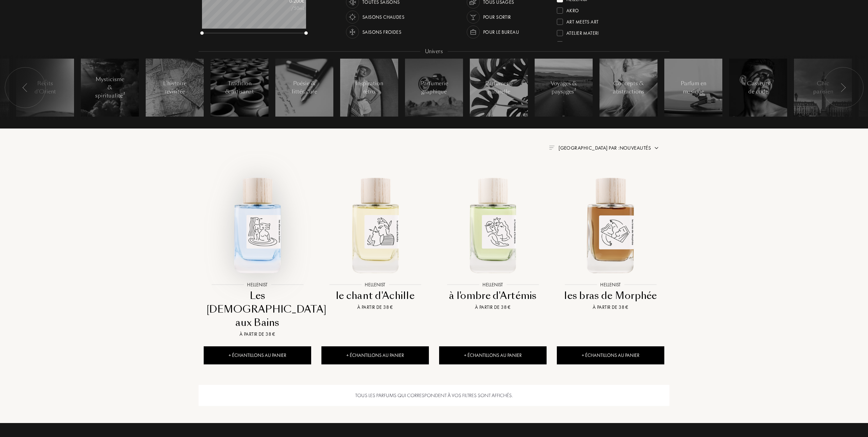  What do you see at coordinates (492, 242) in the screenshot?
I see `a: à l'ombre d'Artémis HellenistHellenistà l'ombre d'ArtémisÀ partir de 38 €` at bounding box center [492, 242].